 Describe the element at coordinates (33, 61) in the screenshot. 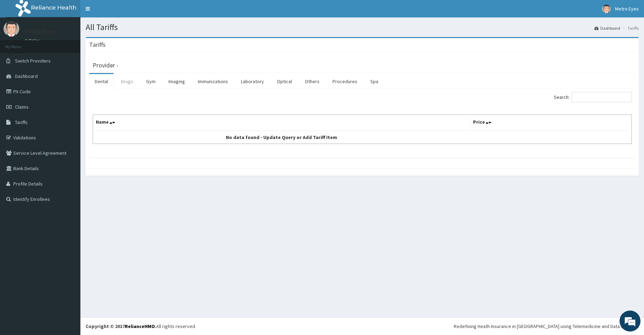

I see `span: Switch Providers` at that location.